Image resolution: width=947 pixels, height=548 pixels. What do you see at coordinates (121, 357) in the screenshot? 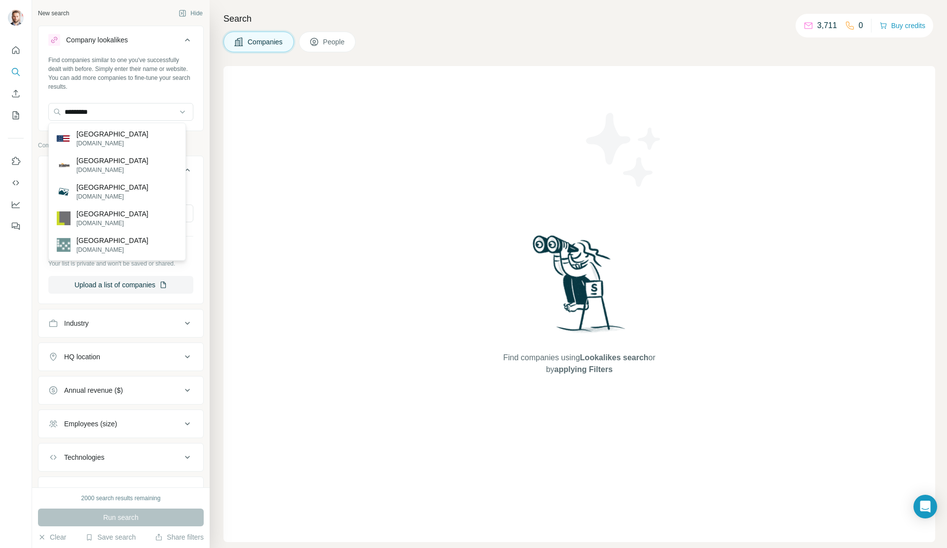
I see `button: HQ location` at bounding box center [121, 357].